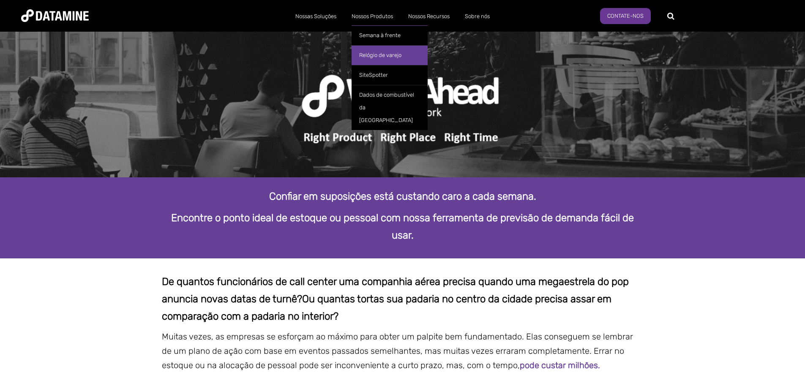  I want to click on font: Relógio de varejo, so click(380, 55).